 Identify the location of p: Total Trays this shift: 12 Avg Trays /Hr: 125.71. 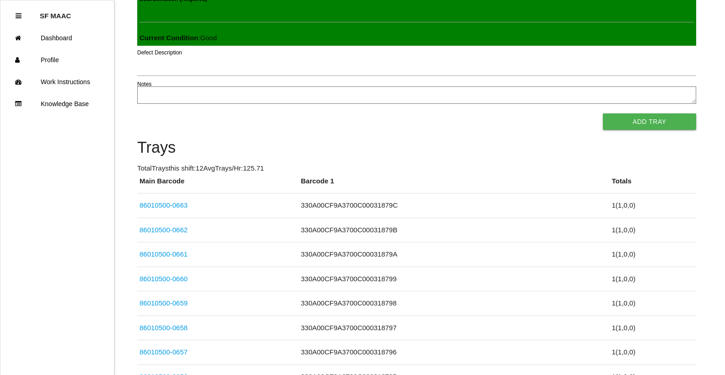
(417, 168).